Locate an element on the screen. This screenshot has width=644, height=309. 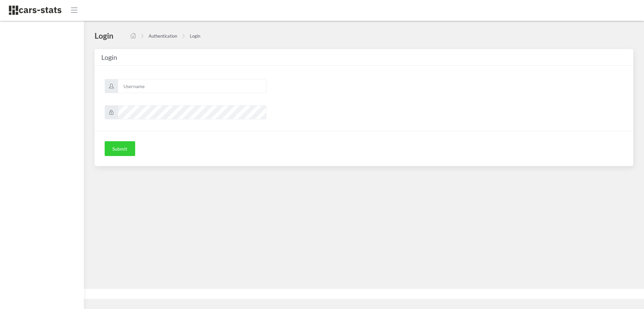
span: Login is located at coordinates (109, 57).